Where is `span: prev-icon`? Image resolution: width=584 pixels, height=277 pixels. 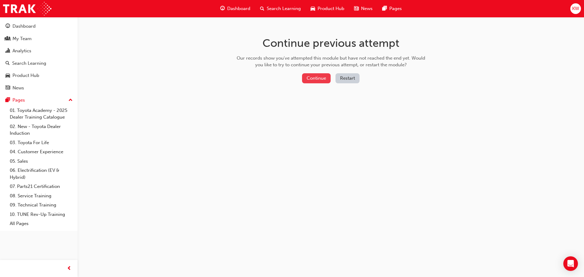
span: prev-icon is located at coordinates (69, 269).